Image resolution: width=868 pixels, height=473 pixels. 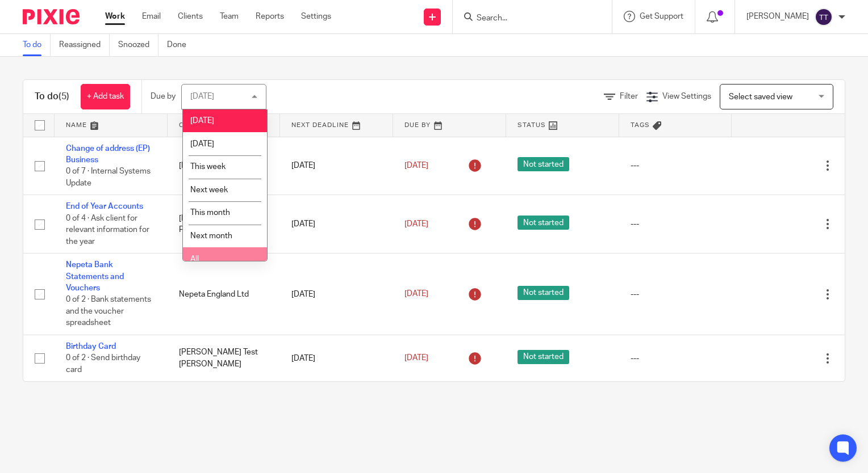 I want to click on a: Birthday Card, so click(x=91, y=347).